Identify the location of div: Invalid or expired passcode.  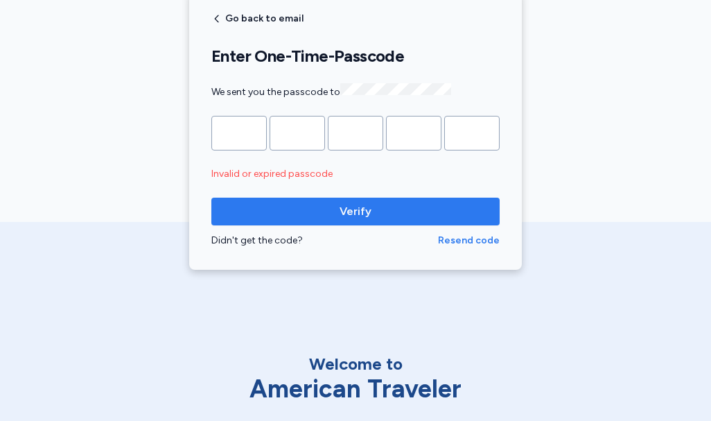
(356, 174).